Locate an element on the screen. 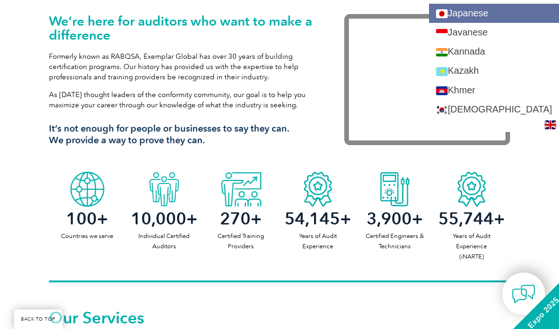  a: Javanese is located at coordinates (494, 32).